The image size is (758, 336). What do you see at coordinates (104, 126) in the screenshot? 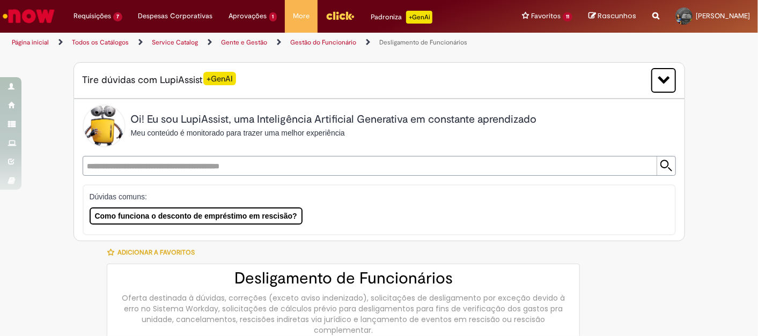
I see `img: Lupi` at bounding box center [104, 126].